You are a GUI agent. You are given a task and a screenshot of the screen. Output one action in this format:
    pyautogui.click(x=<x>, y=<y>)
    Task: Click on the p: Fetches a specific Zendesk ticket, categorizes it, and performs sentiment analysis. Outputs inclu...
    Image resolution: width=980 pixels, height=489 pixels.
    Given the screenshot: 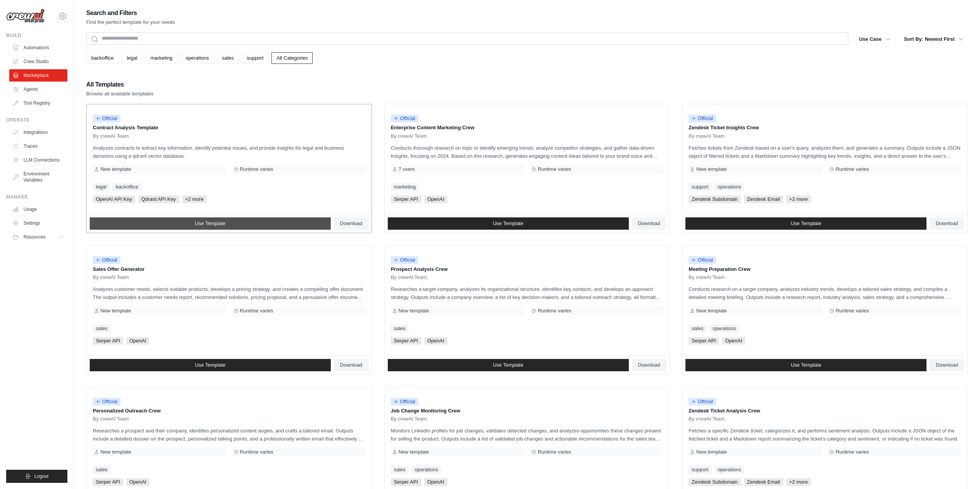 What is the action you would take?
    pyautogui.click(x=825, y=435)
    